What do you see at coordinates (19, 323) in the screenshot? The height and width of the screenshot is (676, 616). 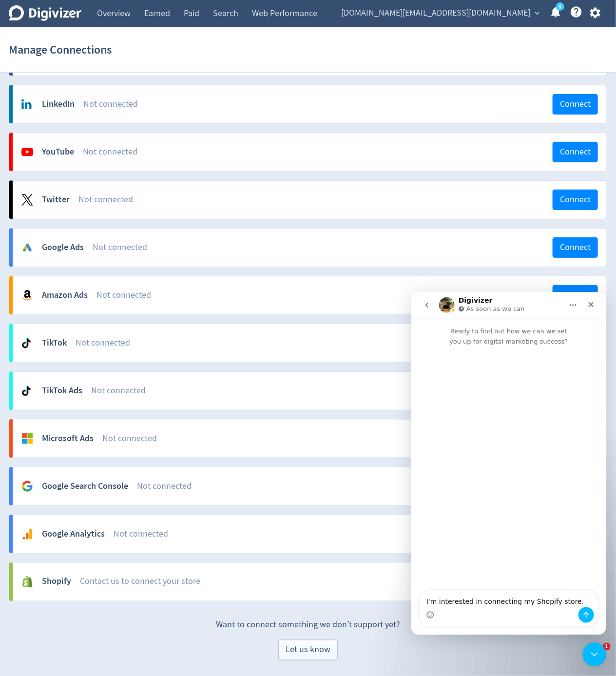 I see `button: Emoji picker` at bounding box center [19, 323].